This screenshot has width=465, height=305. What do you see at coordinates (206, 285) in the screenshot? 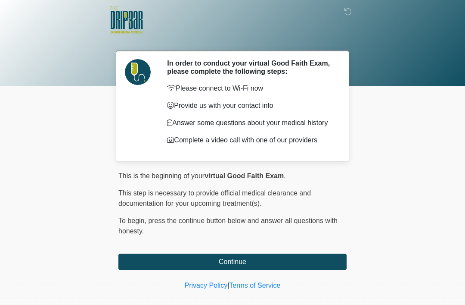
I see `a: Privacy Policy` at bounding box center [206, 285].